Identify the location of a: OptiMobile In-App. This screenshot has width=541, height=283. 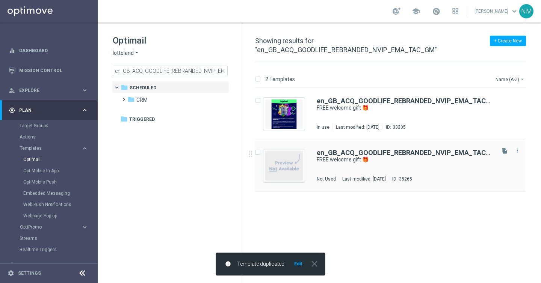
(51, 171).